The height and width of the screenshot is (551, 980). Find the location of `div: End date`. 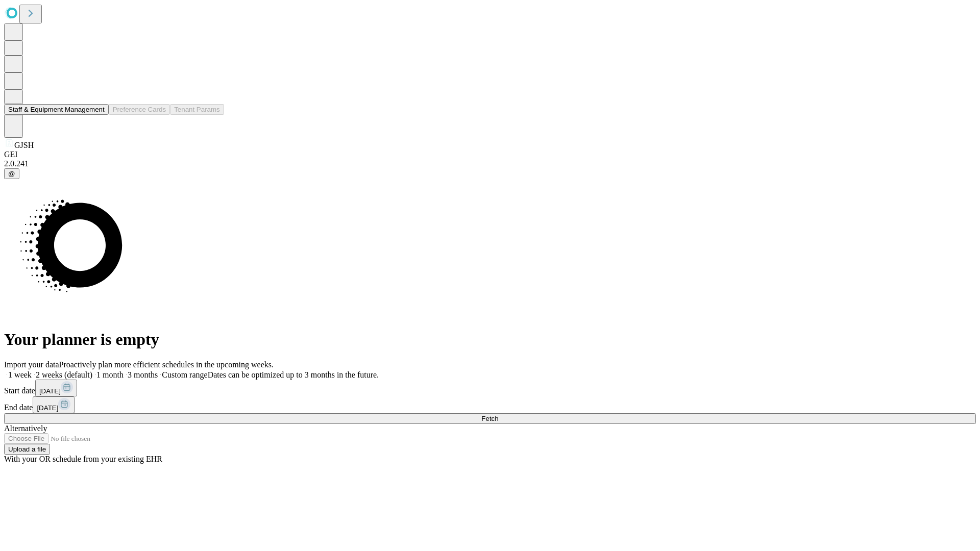

div: End date is located at coordinates (490, 404).